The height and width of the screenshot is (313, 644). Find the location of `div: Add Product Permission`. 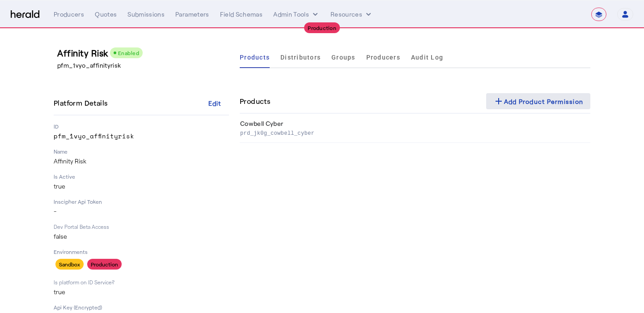

div: Add Product Permission is located at coordinates (539, 101).